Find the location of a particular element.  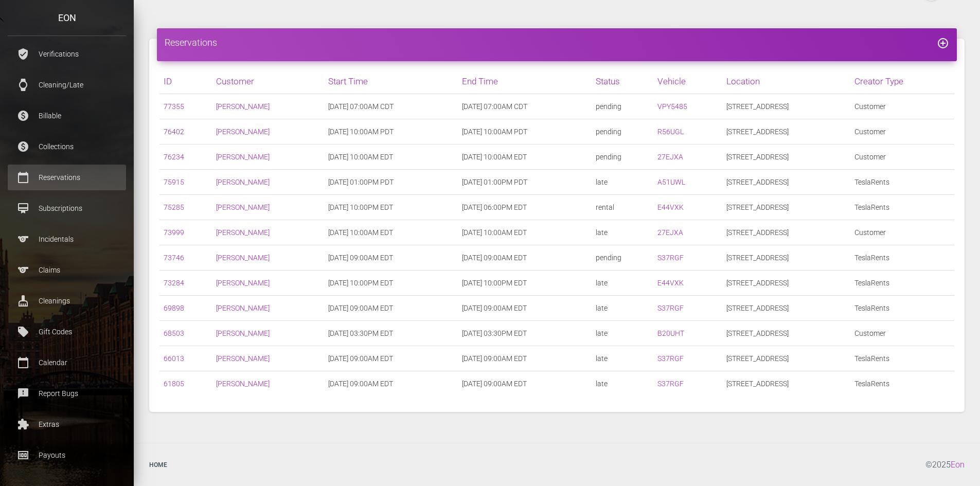

th: Status is located at coordinates (623, 81).